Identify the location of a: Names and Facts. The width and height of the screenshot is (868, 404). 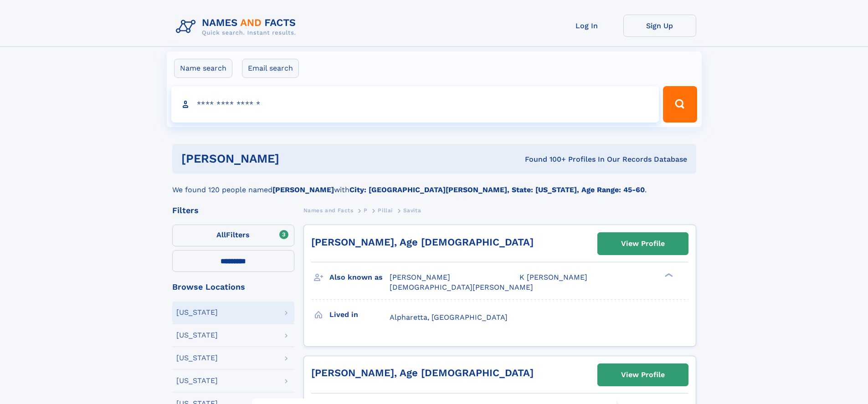
(329, 210).